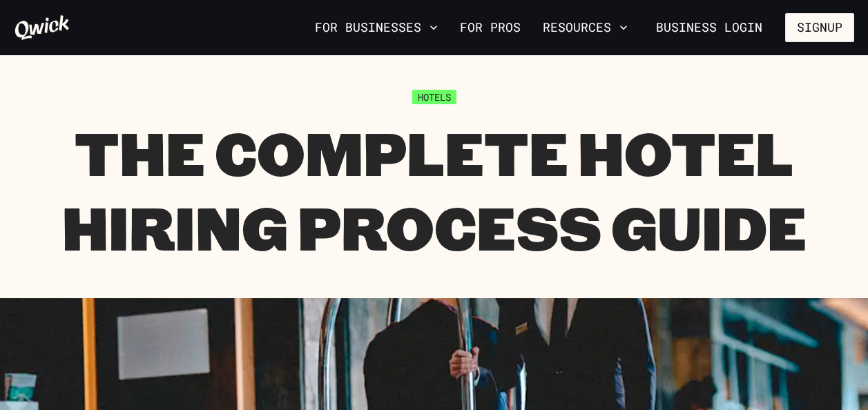 This screenshot has width=868, height=410. What do you see at coordinates (377, 27) in the screenshot?
I see `button: For Businesses` at bounding box center [377, 27].